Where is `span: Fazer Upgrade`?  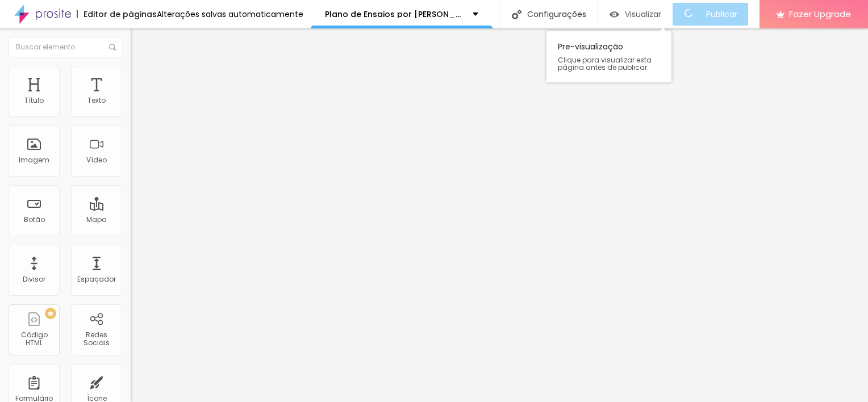
span: Fazer Upgrade is located at coordinates (819, 14).